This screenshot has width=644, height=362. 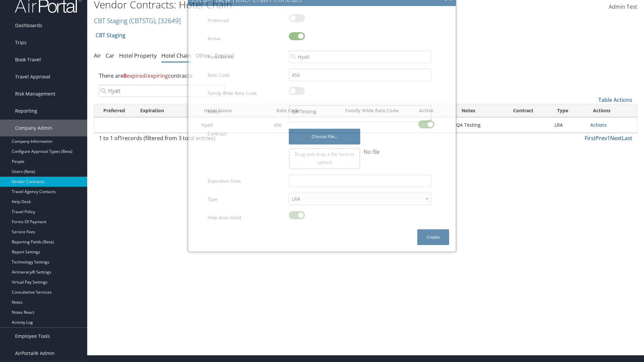 What do you see at coordinates (468, 125) in the screenshot?
I see `span: QA Testing` at bounding box center [468, 125].